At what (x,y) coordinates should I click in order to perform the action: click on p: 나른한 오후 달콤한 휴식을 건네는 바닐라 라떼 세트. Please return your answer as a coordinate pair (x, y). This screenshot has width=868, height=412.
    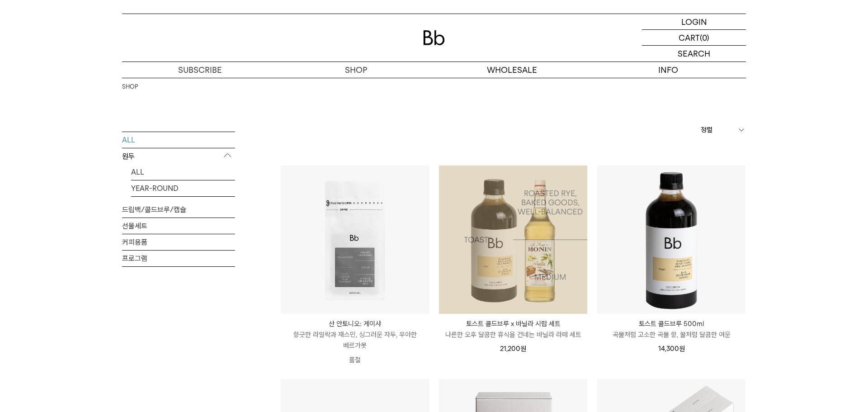
    Looking at the image, I should click on (513, 334).